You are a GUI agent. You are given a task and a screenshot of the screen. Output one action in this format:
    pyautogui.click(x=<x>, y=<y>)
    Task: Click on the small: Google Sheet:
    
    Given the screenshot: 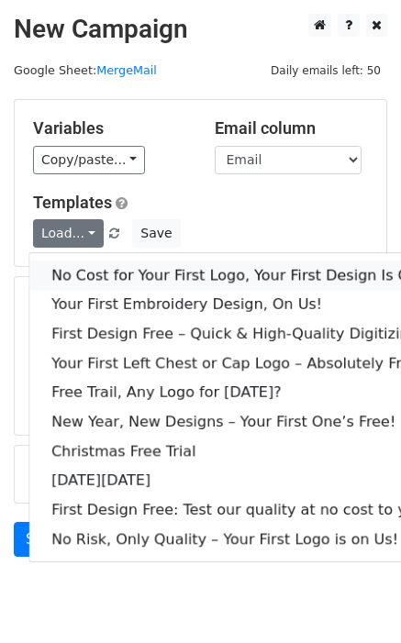 What is the action you would take?
    pyautogui.click(x=85, y=70)
    